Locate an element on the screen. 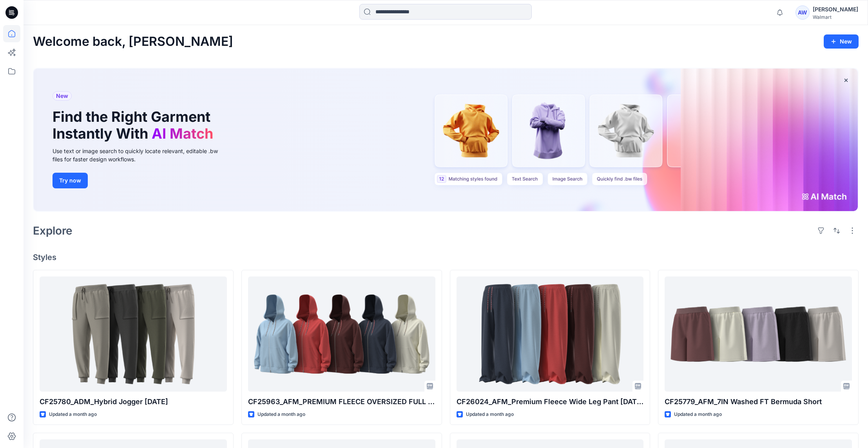 The image size is (868, 448). p: CF25779_AFM_7IN Washed FT Bermuda Short is located at coordinates (758, 401).